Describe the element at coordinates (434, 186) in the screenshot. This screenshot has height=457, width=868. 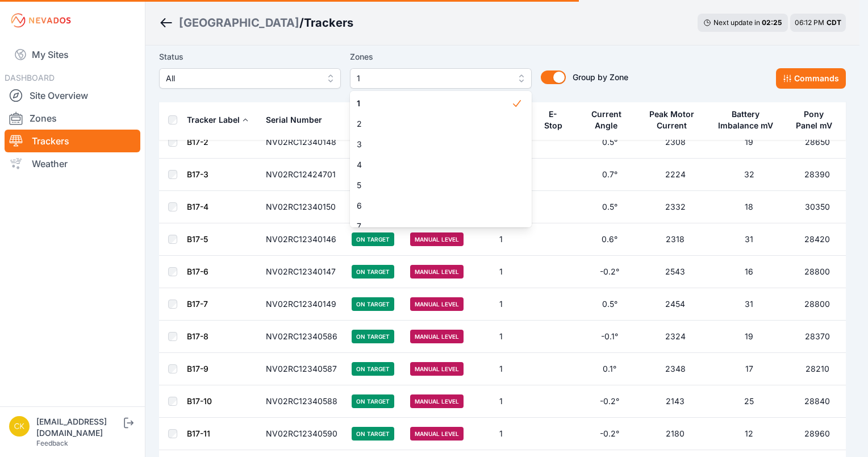
I see `span: 5` at that location.